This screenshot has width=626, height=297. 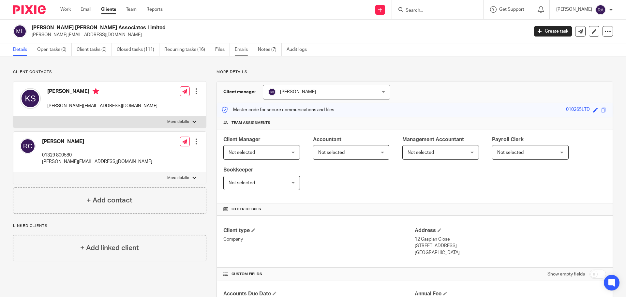 I want to click on p: Client contacts, so click(x=110, y=72).